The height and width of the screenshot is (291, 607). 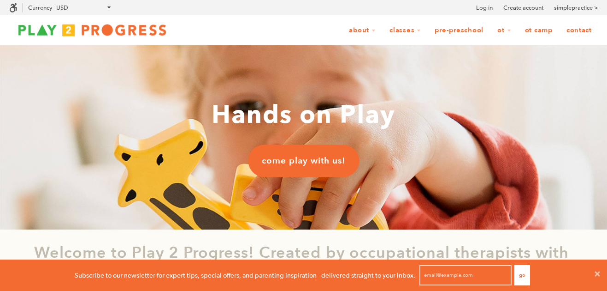 I want to click on a: Log in, so click(x=485, y=8).